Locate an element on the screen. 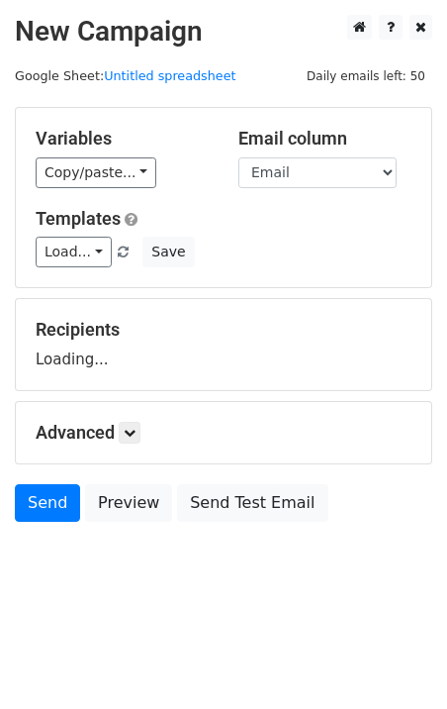 This screenshot has width=447, height=709. small: Google Sheet: is located at coordinates (126, 75).